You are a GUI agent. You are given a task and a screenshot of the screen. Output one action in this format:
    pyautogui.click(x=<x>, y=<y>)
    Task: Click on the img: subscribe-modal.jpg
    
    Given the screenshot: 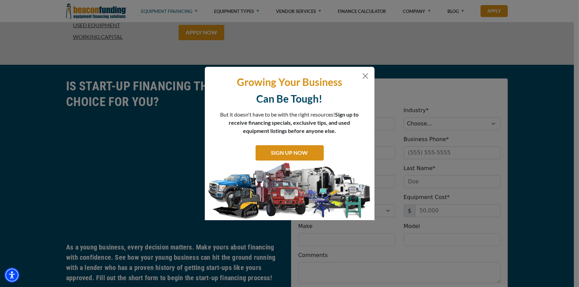 What is the action you would take?
    pyautogui.click(x=290, y=191)
    